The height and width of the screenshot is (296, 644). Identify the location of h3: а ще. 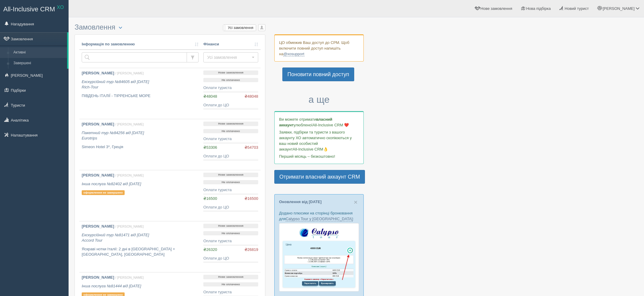
(319, 100).